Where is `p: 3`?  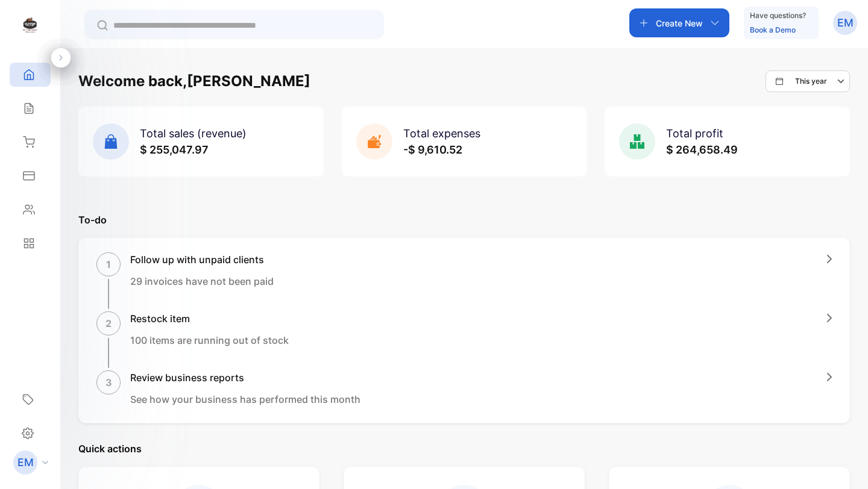 p: 3 is located at coordinates (108, 383).